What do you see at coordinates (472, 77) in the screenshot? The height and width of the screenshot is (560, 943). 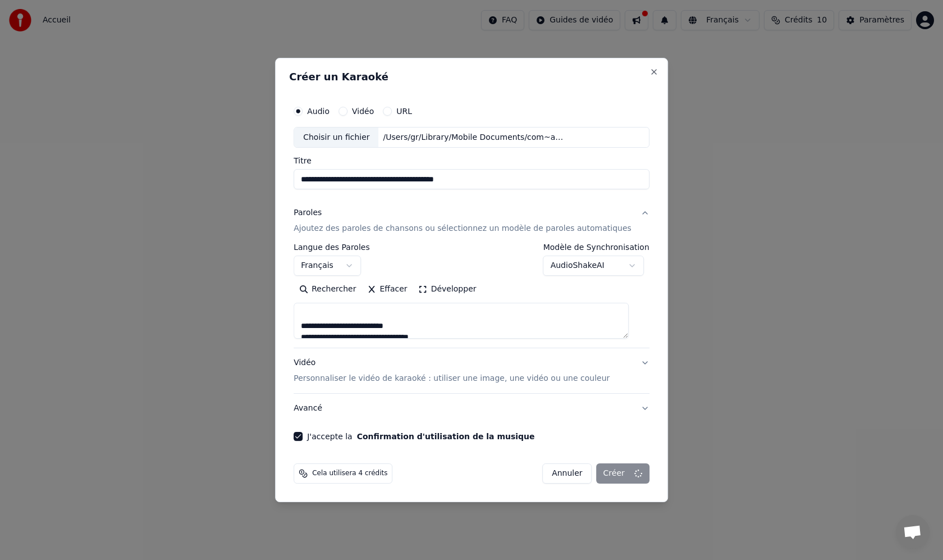 I see `h2: Créer un Karaoké` at bounding box center [472, 77].